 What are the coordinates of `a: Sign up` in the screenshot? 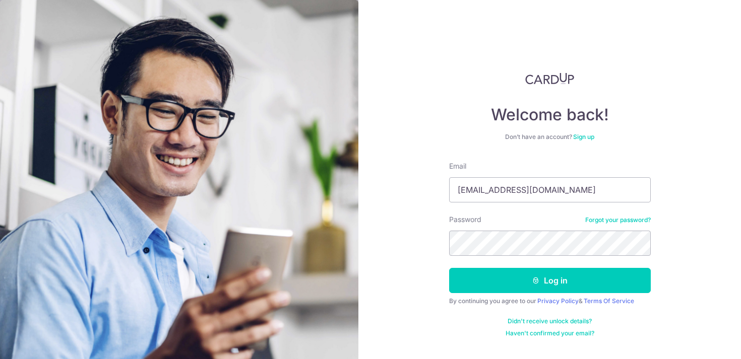 It's located at (584, 137).